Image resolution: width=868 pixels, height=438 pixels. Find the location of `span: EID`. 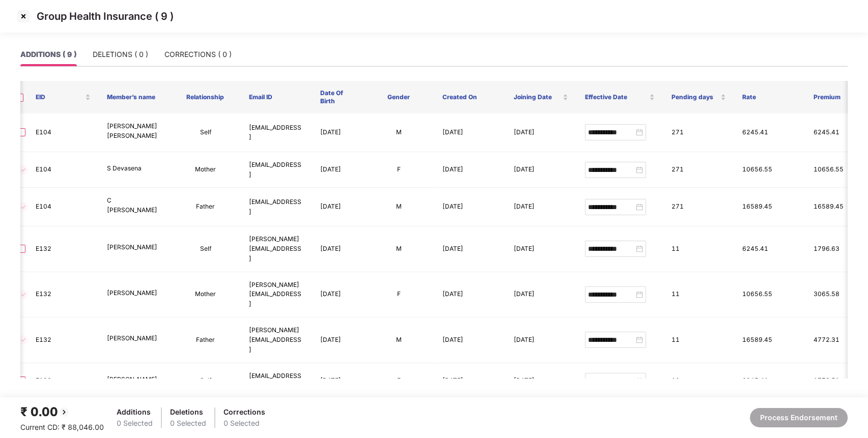

span: EID is located at coordinates (59, 98).